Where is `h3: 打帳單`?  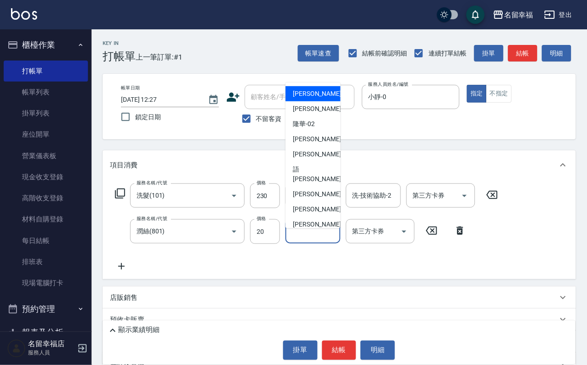 h3: 打帳單 is located at coordinates (119, 56).